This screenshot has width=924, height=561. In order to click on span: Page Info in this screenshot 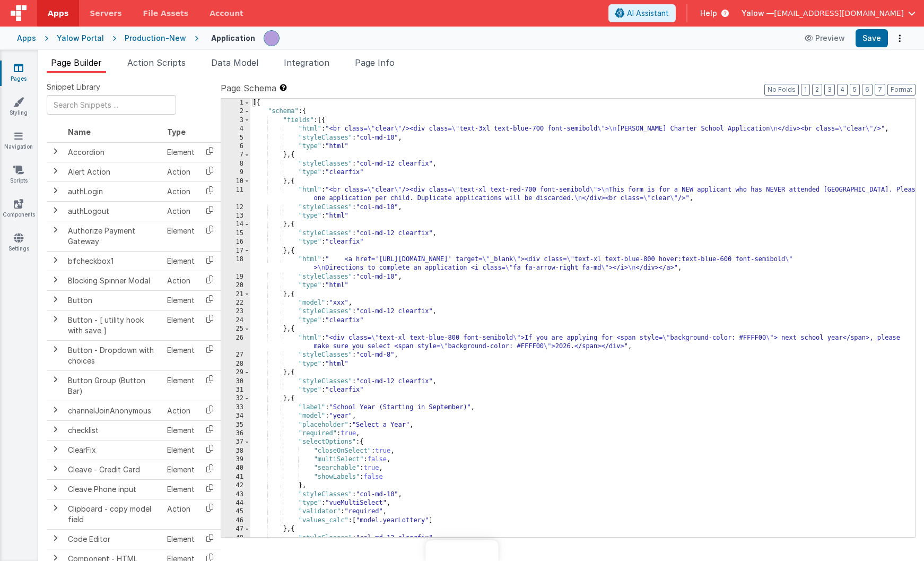, I will do `click(374, 63)`.